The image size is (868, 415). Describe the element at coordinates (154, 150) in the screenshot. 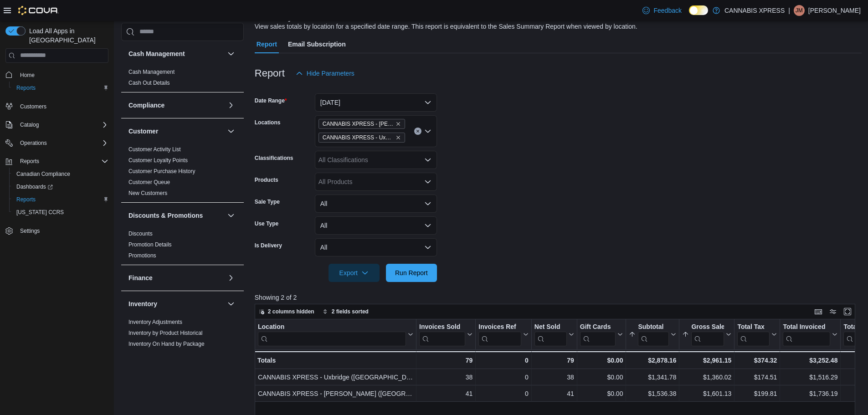

I see `span: Customer Activity List` at that location.